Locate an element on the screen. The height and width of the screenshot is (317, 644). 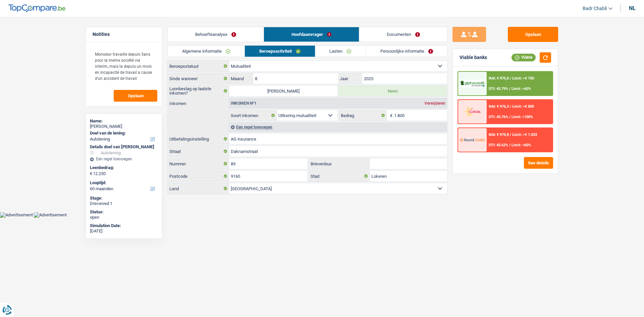
label: Brievenbus is located at coordinates (340, 163).